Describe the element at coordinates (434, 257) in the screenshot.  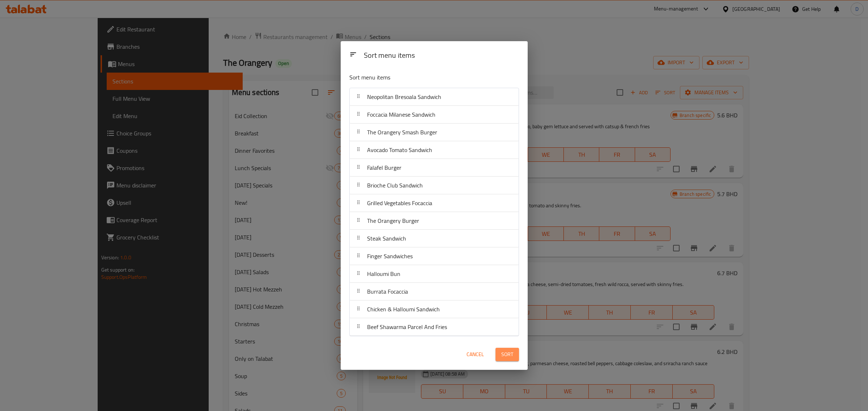
I see `div: Finger Sandwiches` at that location.